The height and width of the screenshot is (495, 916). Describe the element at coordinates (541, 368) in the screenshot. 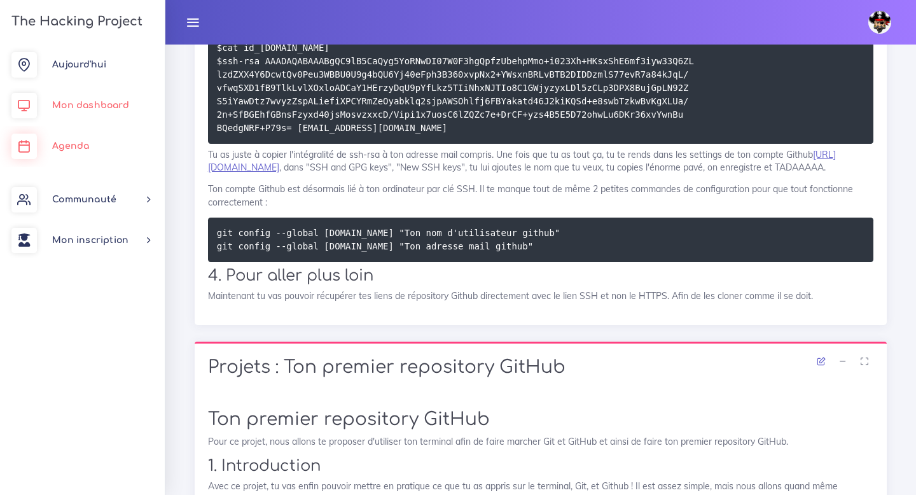

I see `h1: Projets : Ton premier repository GitHub` at that location.